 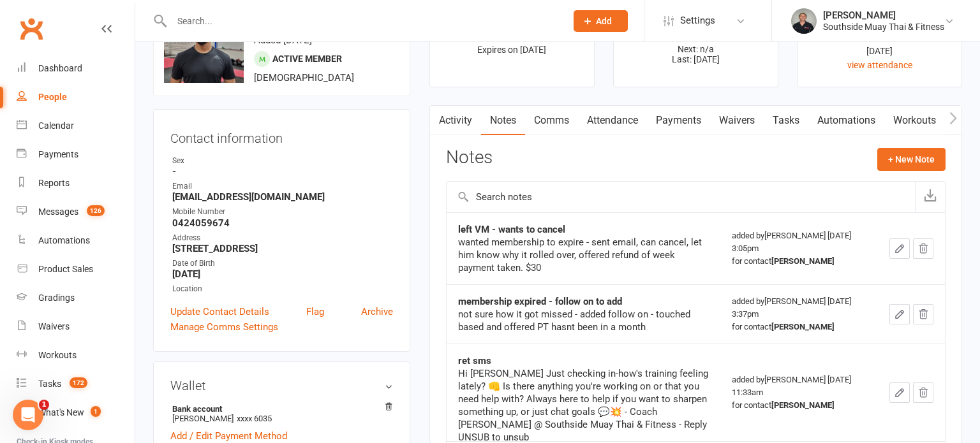 I want to click on h3: Notes, so click(x=469, y=160).